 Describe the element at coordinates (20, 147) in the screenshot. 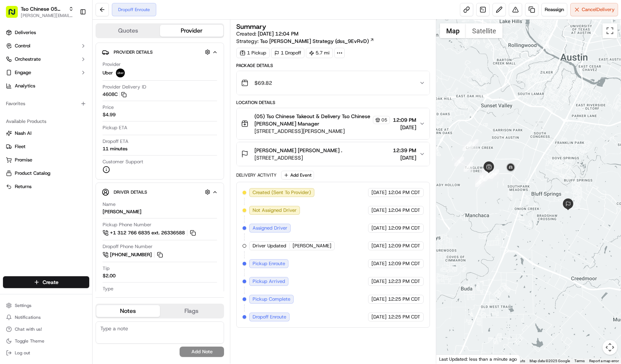

I see `span: Fleet` at that location.